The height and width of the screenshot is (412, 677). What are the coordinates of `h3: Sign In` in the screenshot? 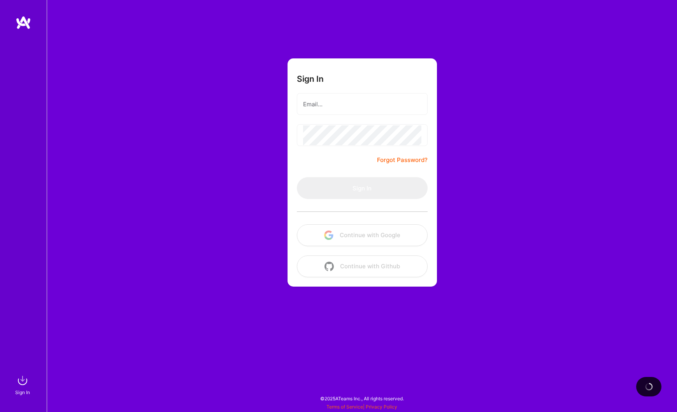 It's located at (310, 79).